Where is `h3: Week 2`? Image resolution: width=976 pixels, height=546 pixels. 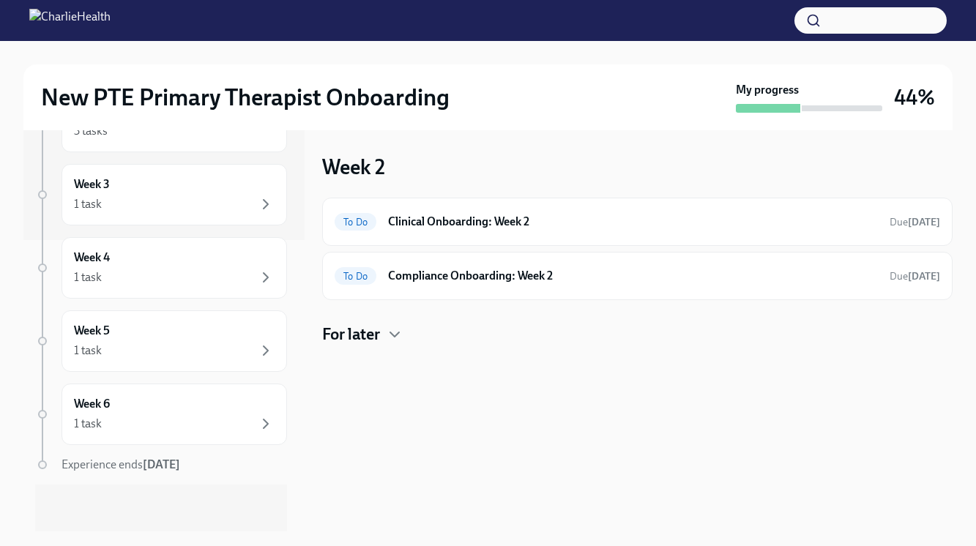
h3: Week 2 is located at coordinates (354, 167).